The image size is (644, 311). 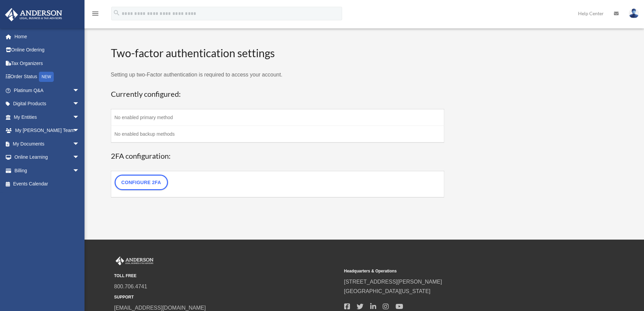 I want to click on a: Digital Productsarrow_drop_down, so click(x=47, y=104).